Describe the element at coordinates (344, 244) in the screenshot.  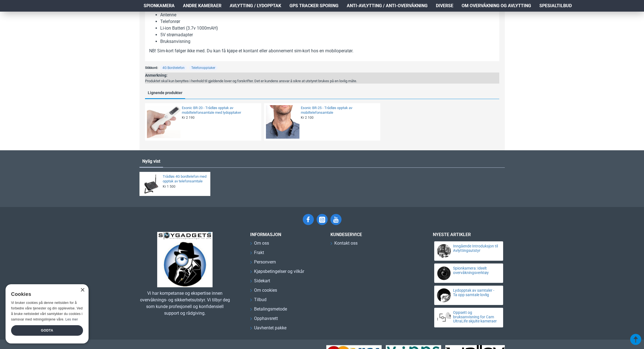
I see `a: Kontakt oss` at that location.